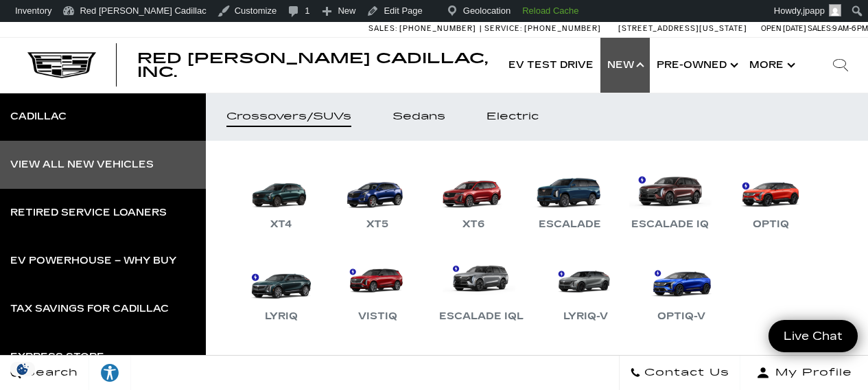  What do you see at coordinates (481, 289) in the screenshot?
I see `a: Escalade IQL` at bounding box center [481, 289].